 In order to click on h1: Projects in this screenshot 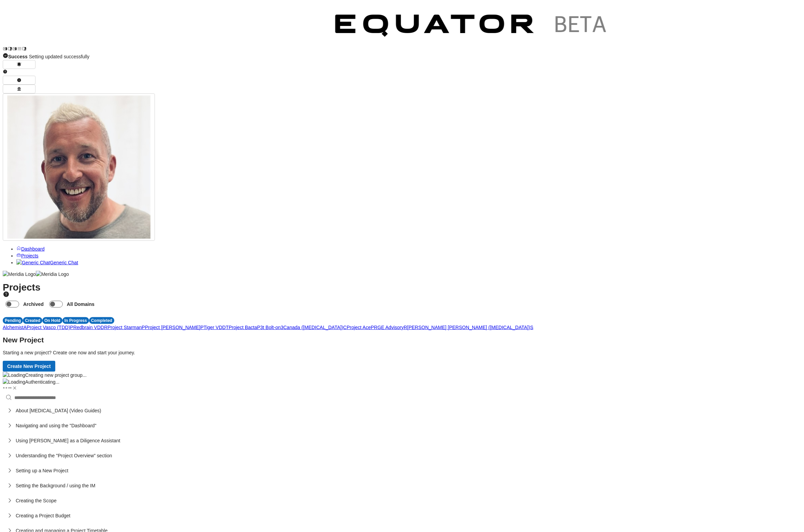, I will do `click(402, 297)`.